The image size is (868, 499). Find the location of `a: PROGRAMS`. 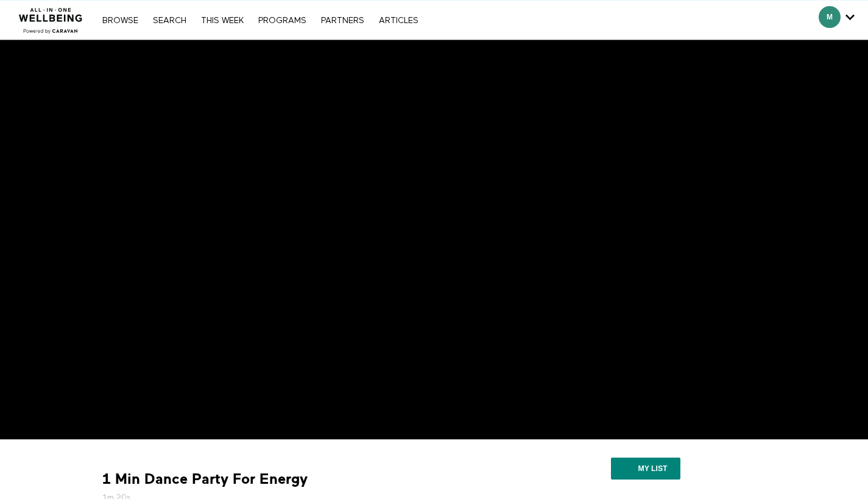

a: PROGRAMS is located at coordinates (282, 20).